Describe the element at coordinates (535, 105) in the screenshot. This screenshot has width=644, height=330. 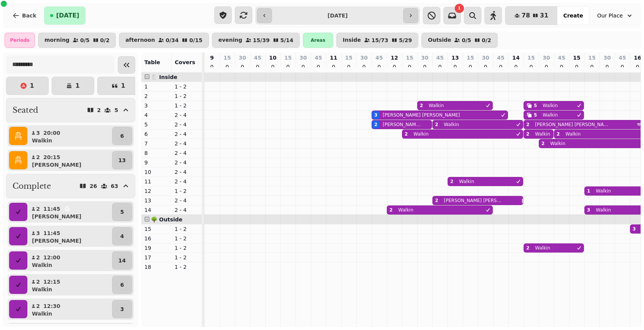
I see `div: 5` at that location.